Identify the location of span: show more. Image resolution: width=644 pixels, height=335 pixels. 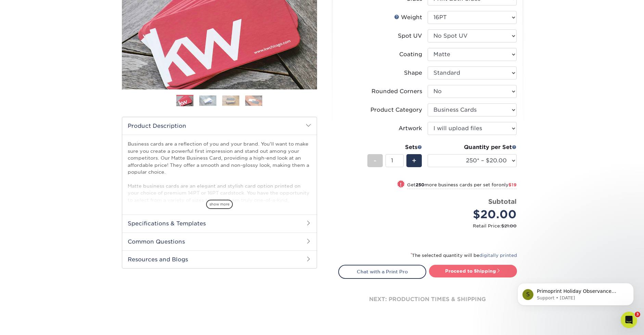
(220, 204).